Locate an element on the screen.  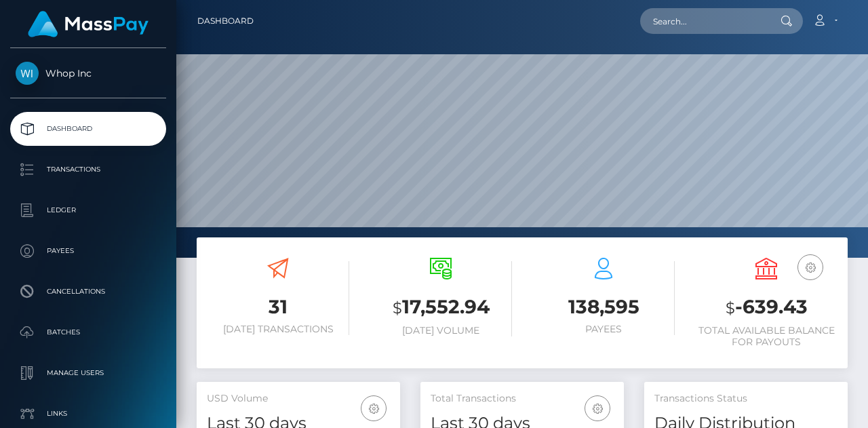
a: Ledger is located at coordinates (88, 210).